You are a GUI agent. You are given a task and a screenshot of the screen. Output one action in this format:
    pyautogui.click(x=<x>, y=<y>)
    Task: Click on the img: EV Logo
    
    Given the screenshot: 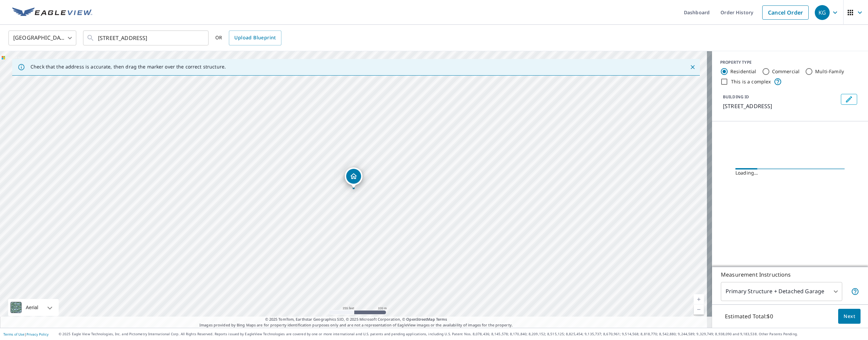 What is the action you would take?
    pyautogui.click(x=52, y=12)
    